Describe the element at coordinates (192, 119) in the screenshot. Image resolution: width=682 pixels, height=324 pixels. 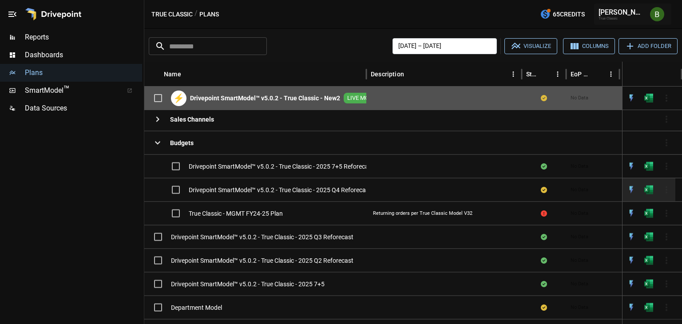
I see `b: Sales Channels` at that location.